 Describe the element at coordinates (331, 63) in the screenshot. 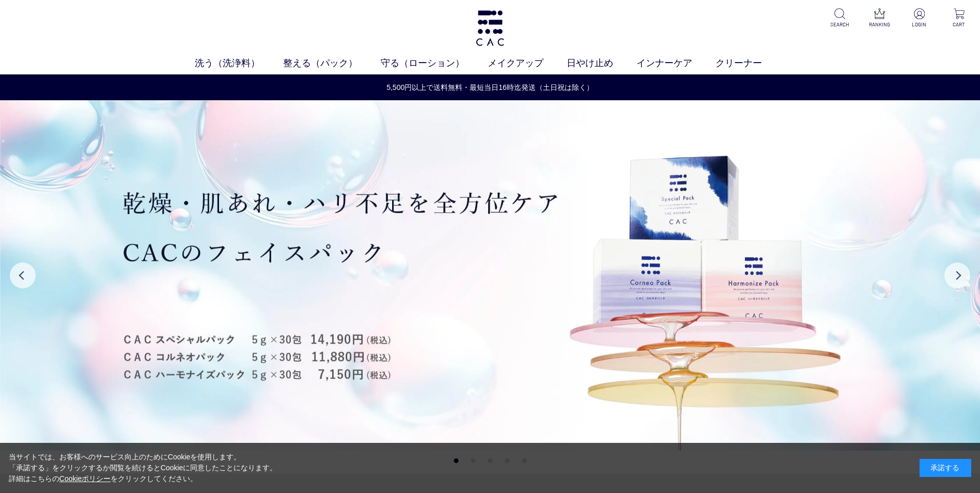

I see `a: 整える（パック）` at that location.